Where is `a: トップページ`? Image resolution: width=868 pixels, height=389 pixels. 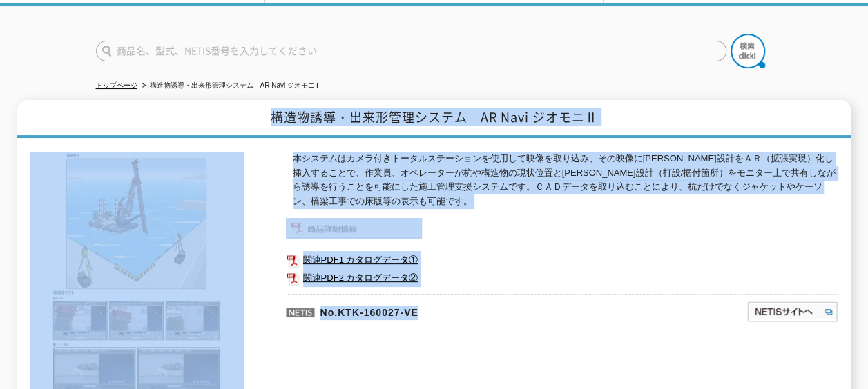
a: トップページ is located at coordinates (117, 85).